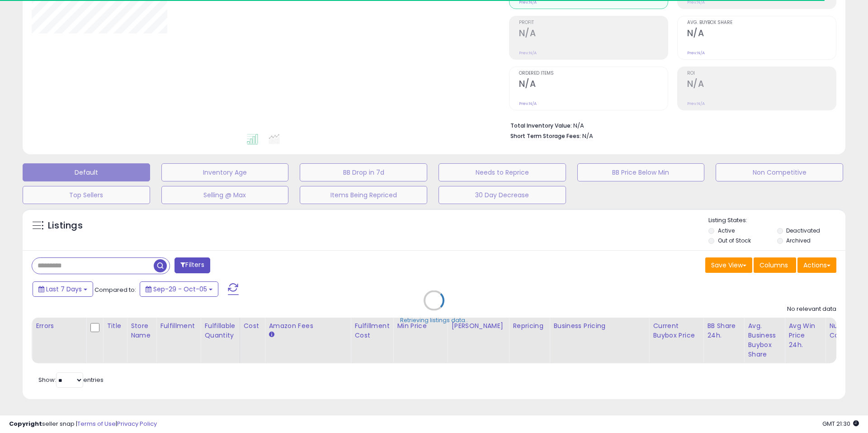 Image resolution: width=868 pixels, height=433 pixels. What do you see at coordinates (593, 73) in the screenshot?
I see `span: Ordered Items` at bounding box center [593, 73].